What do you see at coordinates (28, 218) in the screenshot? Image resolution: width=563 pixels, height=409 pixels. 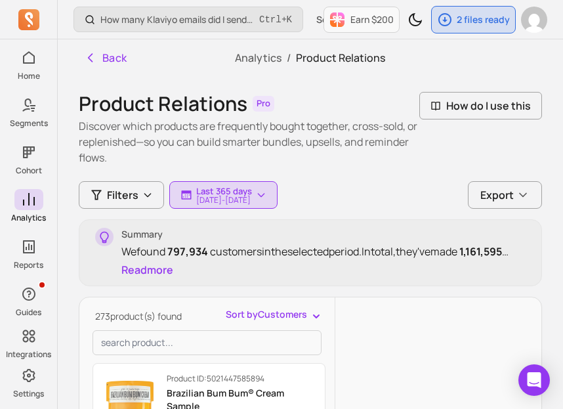 I see `p: Analytics` at bounding box center [28, 218].